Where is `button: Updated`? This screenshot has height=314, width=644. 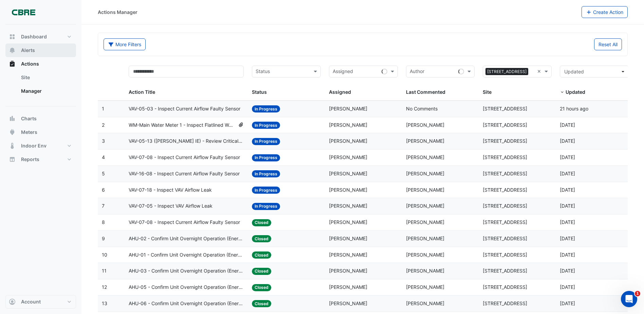
button: Updated is located at coordinates (594, 71).